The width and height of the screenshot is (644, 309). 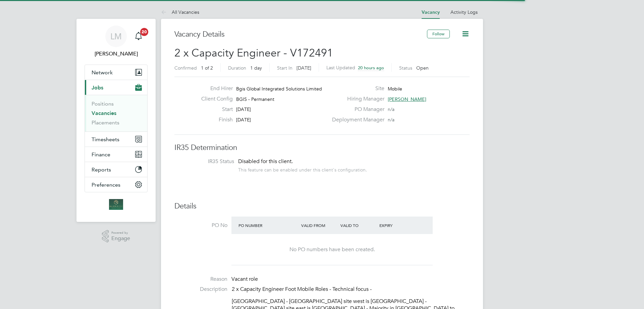 I want to click on span: 20, so click(x=144, y=31).